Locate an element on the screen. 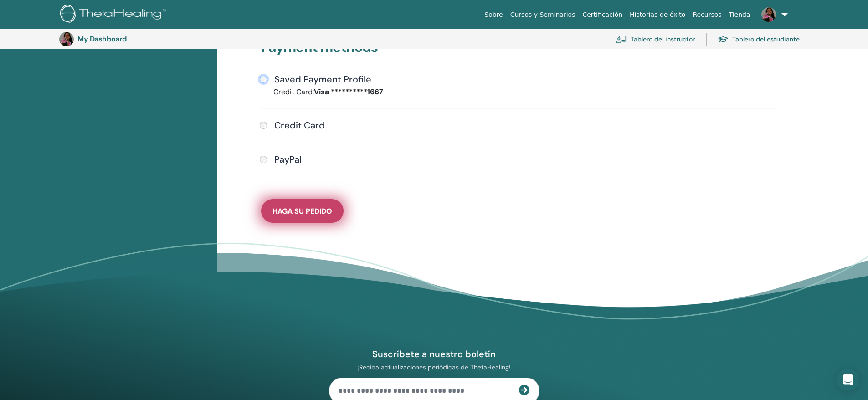 This screenshot has height=400, width=868. p: ¡Reciba actualizaciones periódicas de ThetaHealing! is located at coordinates (434, 367).